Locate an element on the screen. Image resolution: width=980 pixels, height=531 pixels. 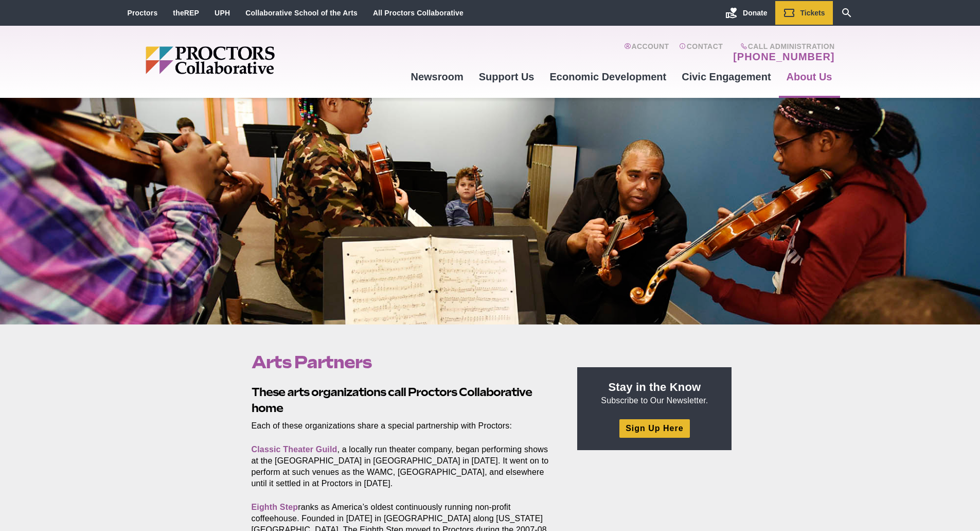
span: Call Administration is located at coordinates (782, 46).